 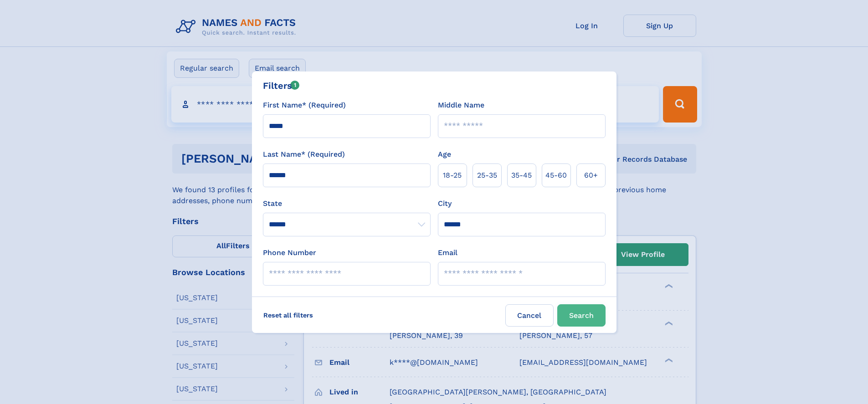 I want to click on label: Reset all filters, so click(x=288, y=315).